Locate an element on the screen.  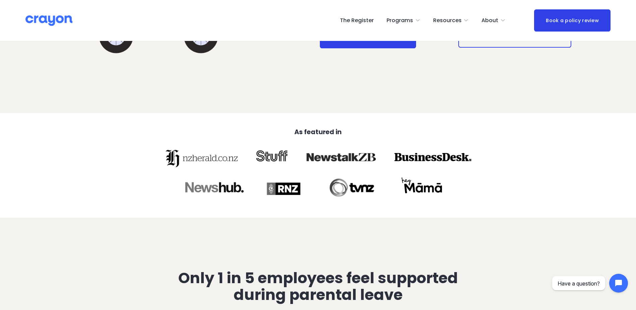
a: The Register is located at coordinates (357, 20).